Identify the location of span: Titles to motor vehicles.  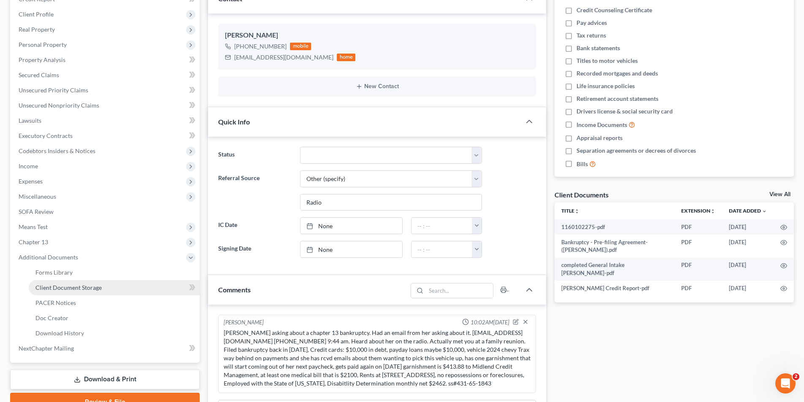
(607, 61).